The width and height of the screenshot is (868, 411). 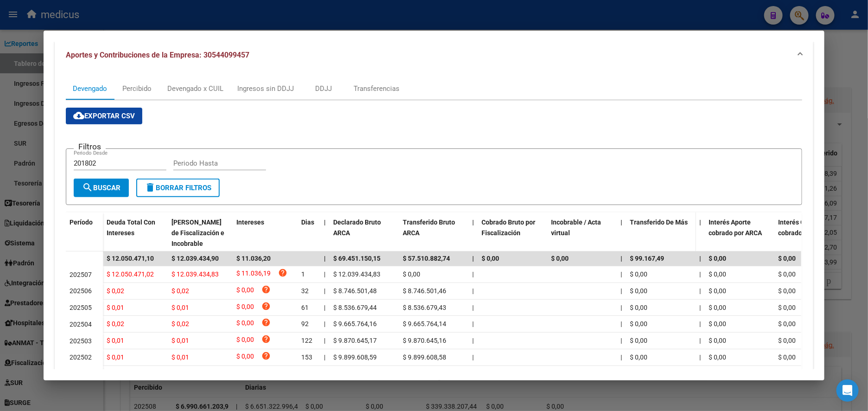 I want to click on button: Buscar, so click(x=101, y=188).